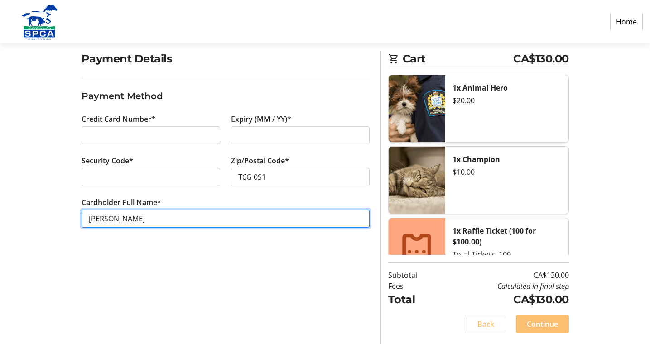 This screenshot has width=650, height=344. Describe the element at coordinates (261, 119) in the screenshot. I see `label: Expiry (MM / YY)*` at that location.